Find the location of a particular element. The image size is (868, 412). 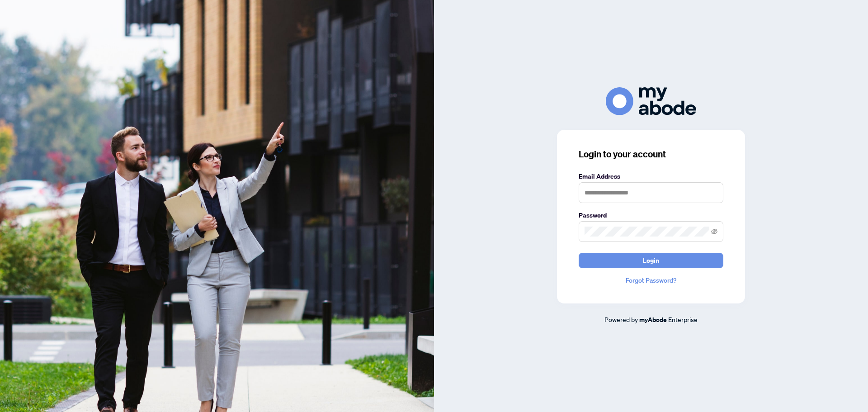

a: Forgot Password? is located at coordinates (651, 281).